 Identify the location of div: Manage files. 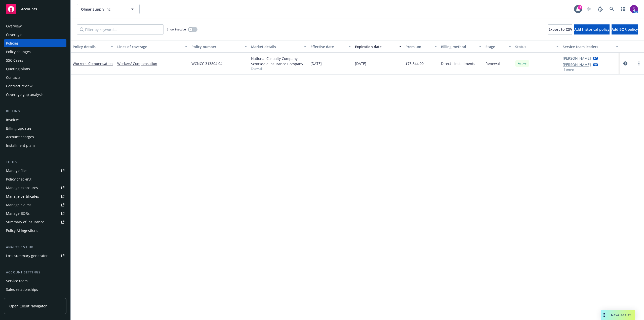
(17, 171).